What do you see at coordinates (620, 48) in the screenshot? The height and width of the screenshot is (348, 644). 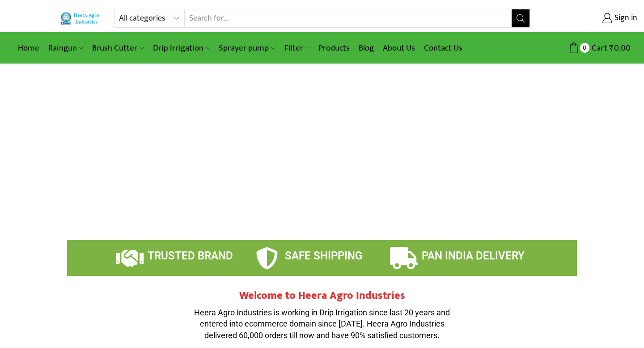 I see `bdi: 0.00` at bounding box center [620, 48].